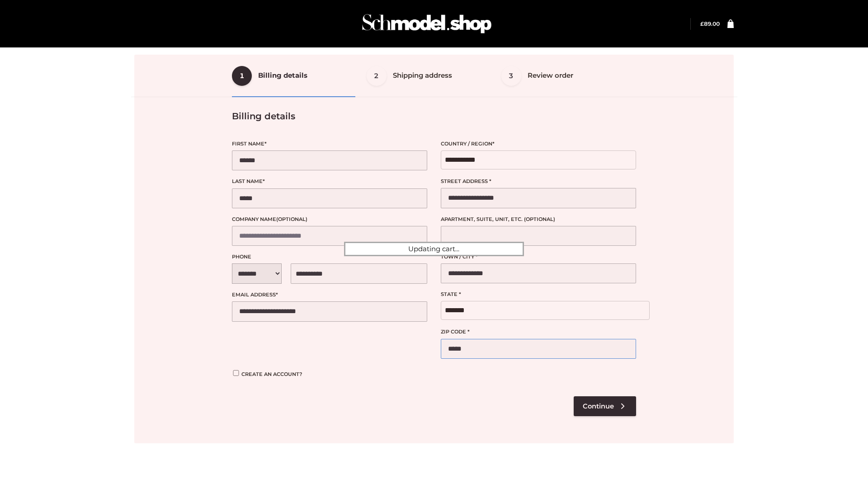 The width and height of the screenshot is (868, 488). I want to click on bdi: 89.00, so click(710, 24).